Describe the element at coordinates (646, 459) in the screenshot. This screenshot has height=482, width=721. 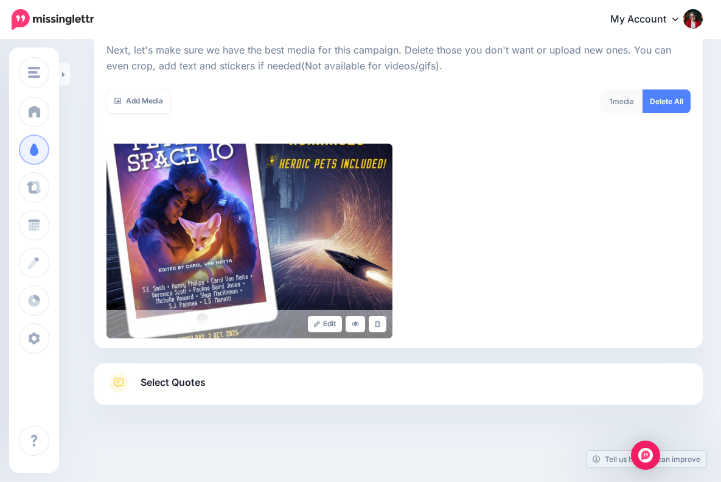
I see `a: Tell us how we can improve` at that location.